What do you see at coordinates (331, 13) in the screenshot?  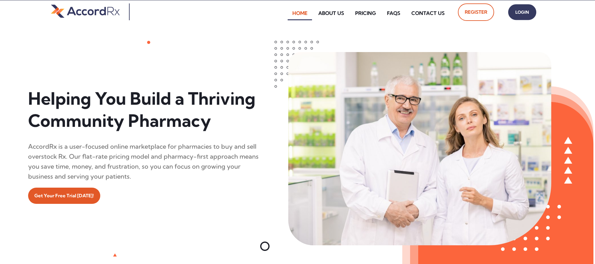 I see `a: About Us` at bounding box center [331, 13].